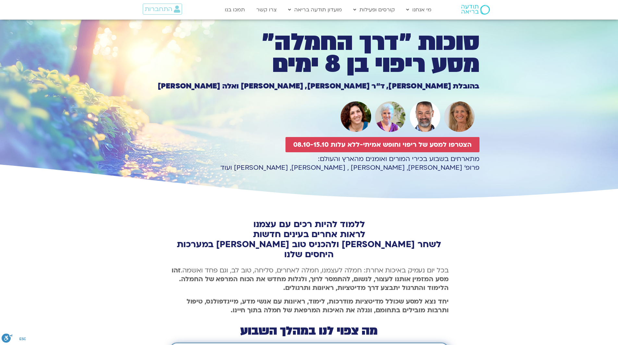 The image size is (618, 345). What do you see at coordinates (382, 145) in the screenshot?
I see `span: הצטרפו למסע של ריפוי וחופש אמיתי-ללא עלות 08.10-15.10` at bounding box center [382, 145].